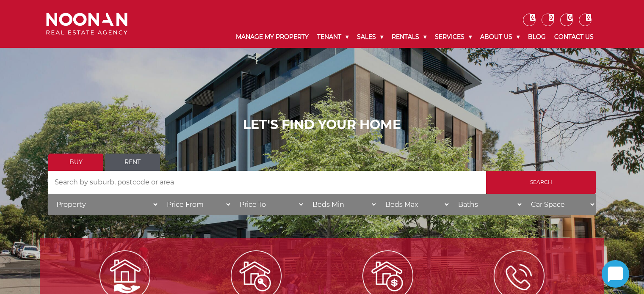  What do you see at coordinates (267, 182) in the screenshot?
I see `input: Search by suburb, postcode or area` at bounding box center [267, 182].